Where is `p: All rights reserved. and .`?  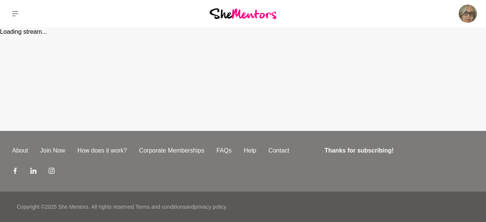 p: All rights reserved. and . is located at coordinates (159, 207).